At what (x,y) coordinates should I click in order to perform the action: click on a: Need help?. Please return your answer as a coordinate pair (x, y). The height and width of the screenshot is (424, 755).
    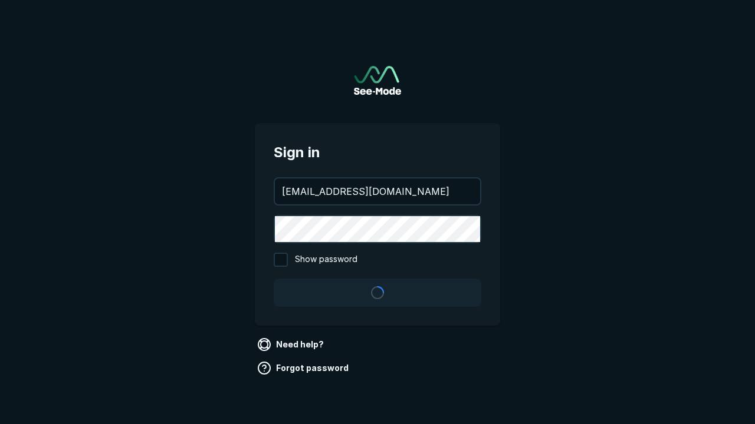
    Looking at the image, I should click on (291, 345).